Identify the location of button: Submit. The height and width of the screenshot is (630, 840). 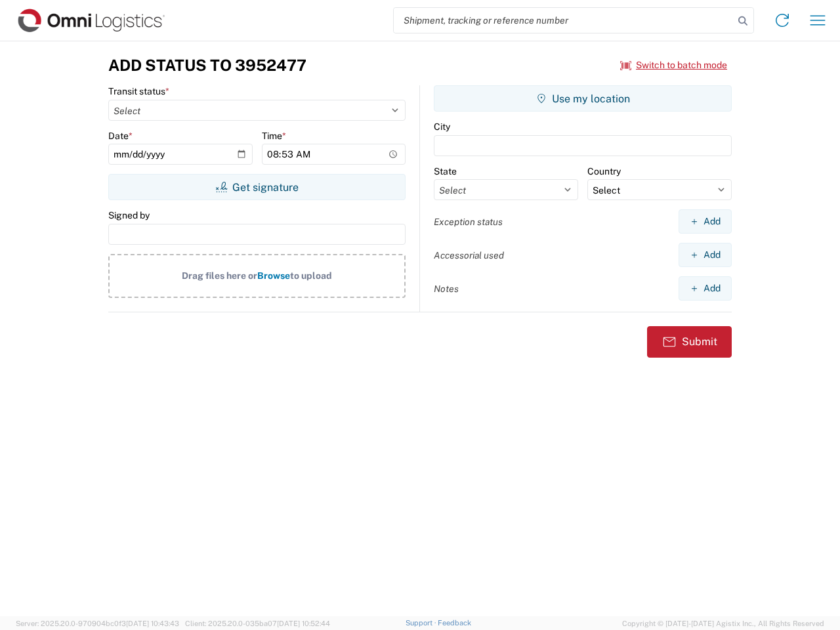
(689, 342).